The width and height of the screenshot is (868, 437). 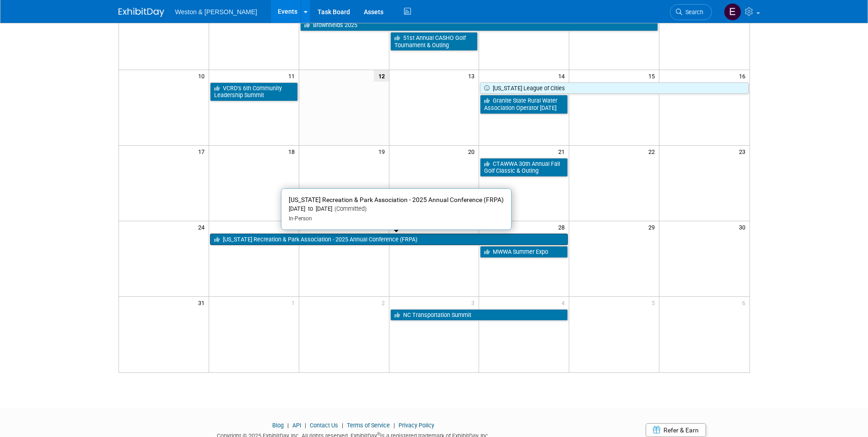 What do you see at coordinates (473, 151) in the screenshot?
I see `span: 20` at bounding box center [473, 151].